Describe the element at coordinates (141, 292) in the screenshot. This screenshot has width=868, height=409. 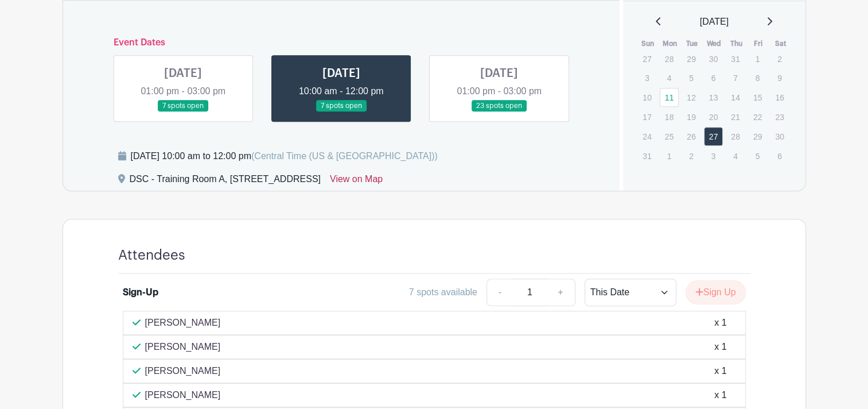
I see `div: Sign-Up` at that location.